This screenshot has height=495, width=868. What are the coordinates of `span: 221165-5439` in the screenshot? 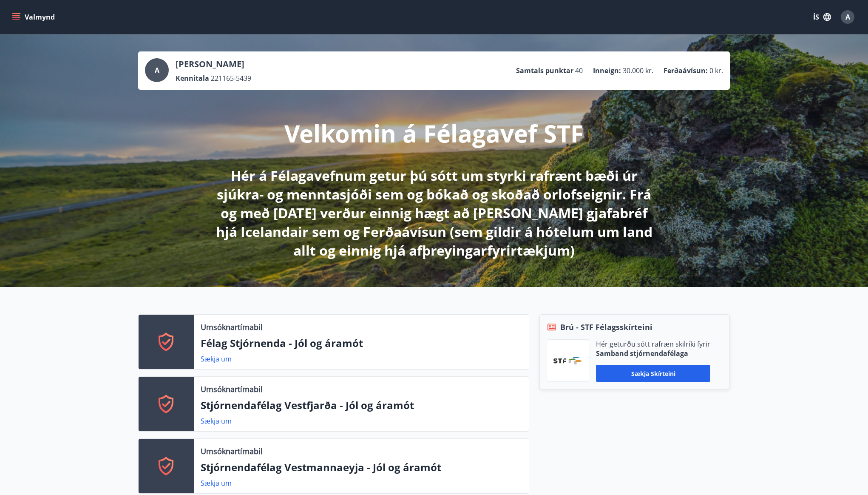 It's located at (231, 78).